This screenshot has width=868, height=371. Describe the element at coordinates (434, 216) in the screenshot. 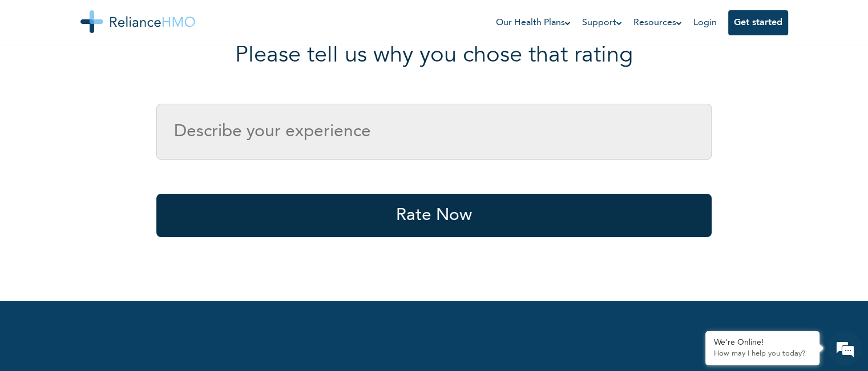

I see `button: Rate Now` at that location.